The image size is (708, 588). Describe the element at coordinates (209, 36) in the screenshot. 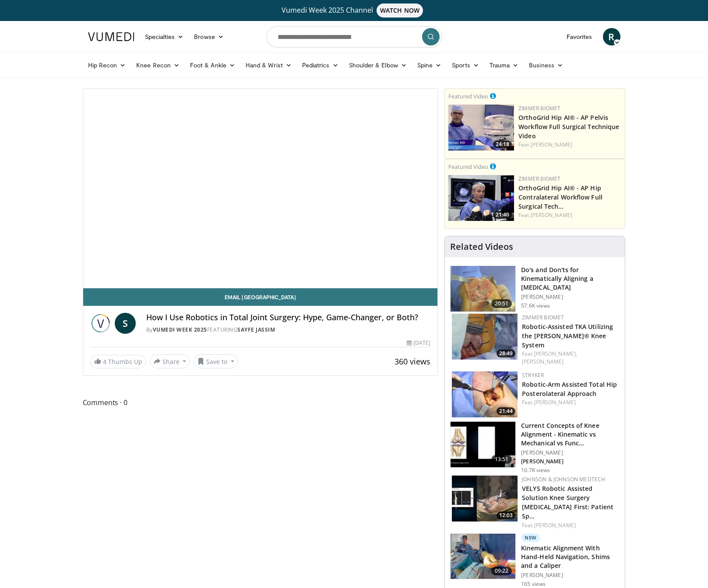

I see `a: Browse` at that location.